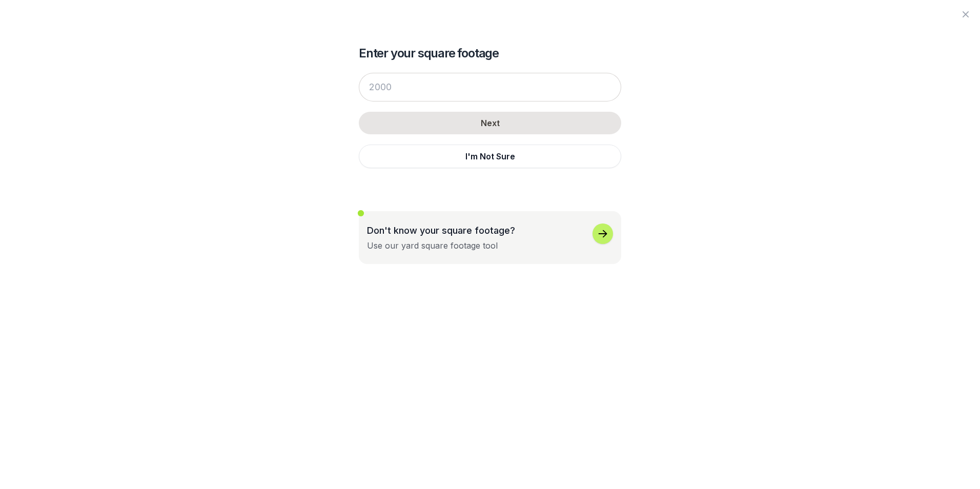 This screenshot has height=489, width=980. Describe the element at coordinates (490, 87) in the screenshot. I see `input: 2000` at that location.